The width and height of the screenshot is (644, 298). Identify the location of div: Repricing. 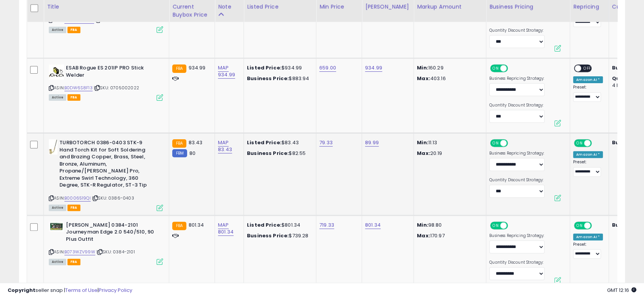
(589, 7).